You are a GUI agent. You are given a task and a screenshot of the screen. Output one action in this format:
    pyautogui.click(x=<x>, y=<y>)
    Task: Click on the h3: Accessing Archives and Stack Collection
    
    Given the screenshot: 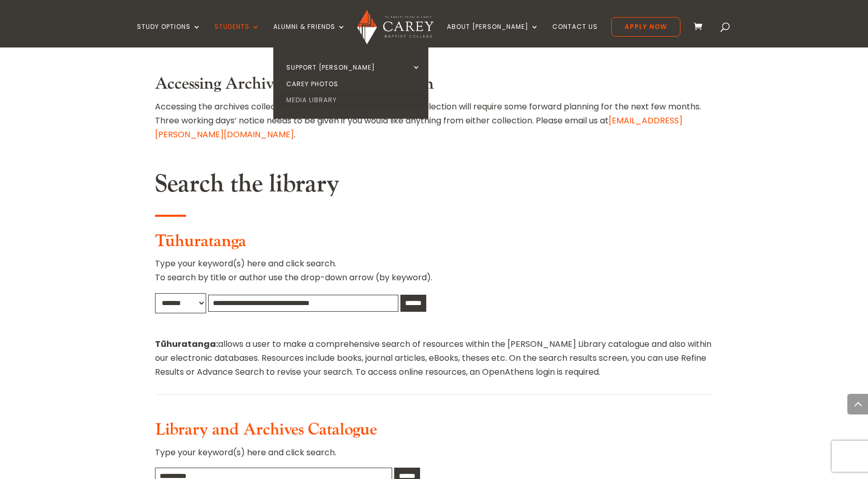 What is the action you would take?
    pyautogui.click(x=434, y=87)
    